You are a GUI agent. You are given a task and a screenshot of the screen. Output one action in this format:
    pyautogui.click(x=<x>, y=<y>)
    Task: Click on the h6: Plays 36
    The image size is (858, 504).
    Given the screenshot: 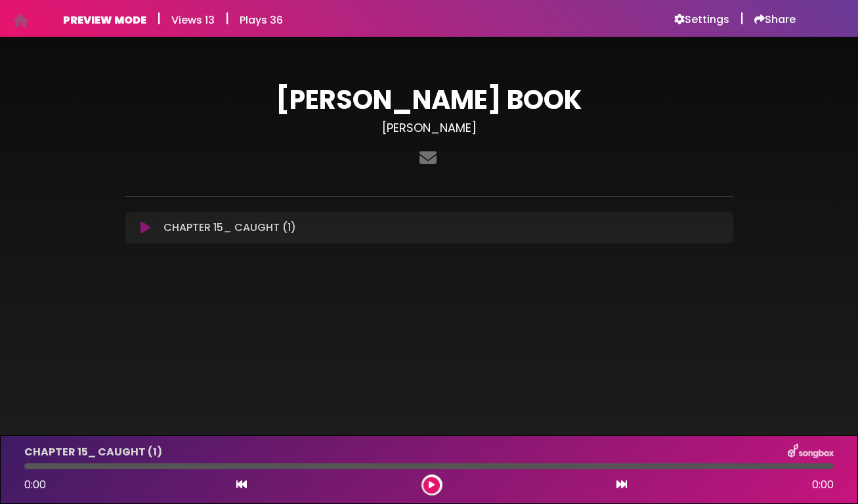 What is the action you would take?
    pyautogui.click(x=261, y=20)
    